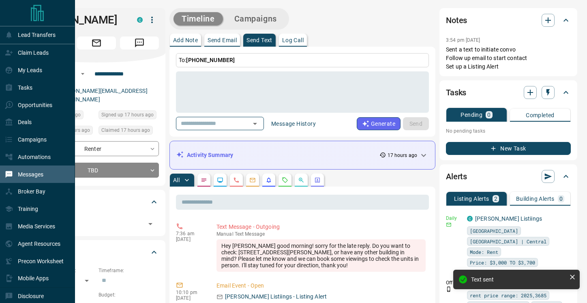 Image resolution: width=587 pixels, height=303 pixels. I want to click on p: Add Note, so click(185, 40).